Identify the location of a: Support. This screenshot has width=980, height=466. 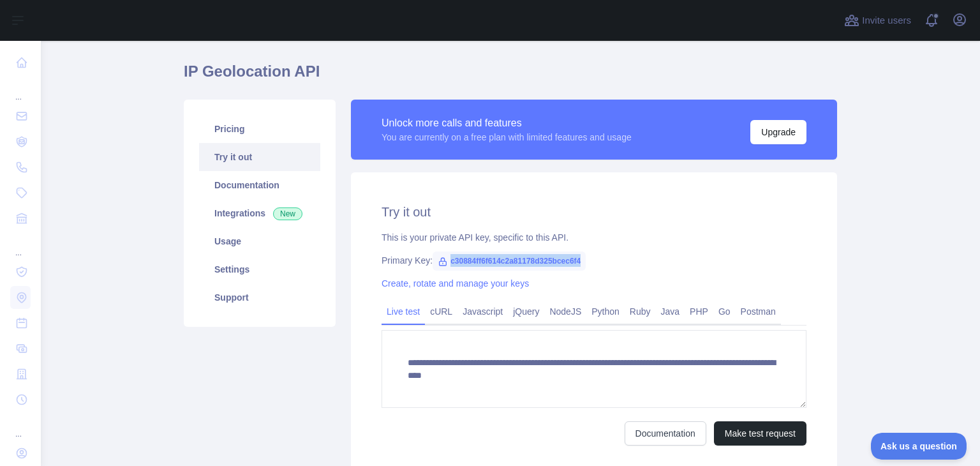
(259, 298).